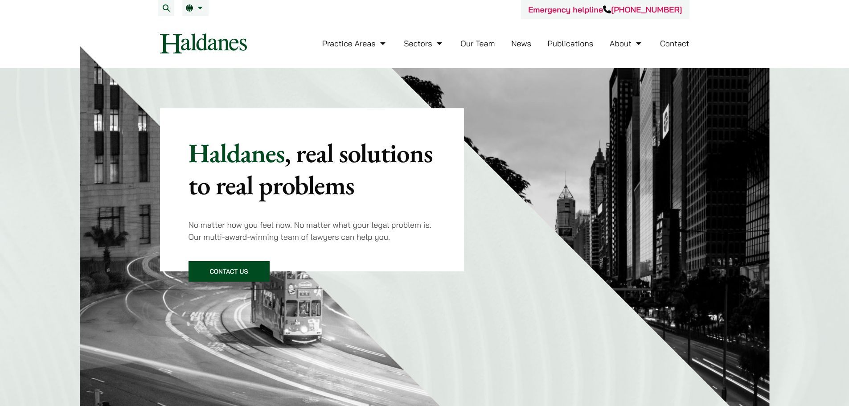 This screenshot has width=849, height=406. What do you see at coordinates (229, 271) in the screenshot?
I see `a: Contact Us` at bounding box center [229, 271].